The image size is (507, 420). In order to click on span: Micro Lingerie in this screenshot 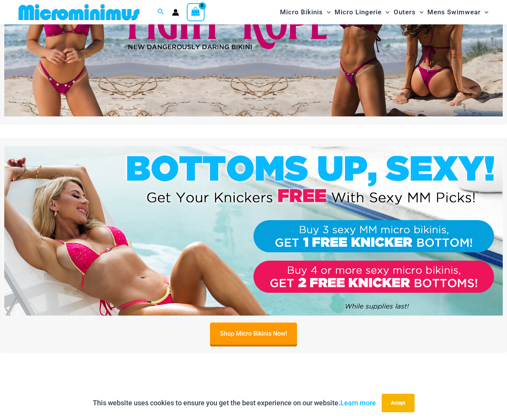, I will do `click(358, 12)`.